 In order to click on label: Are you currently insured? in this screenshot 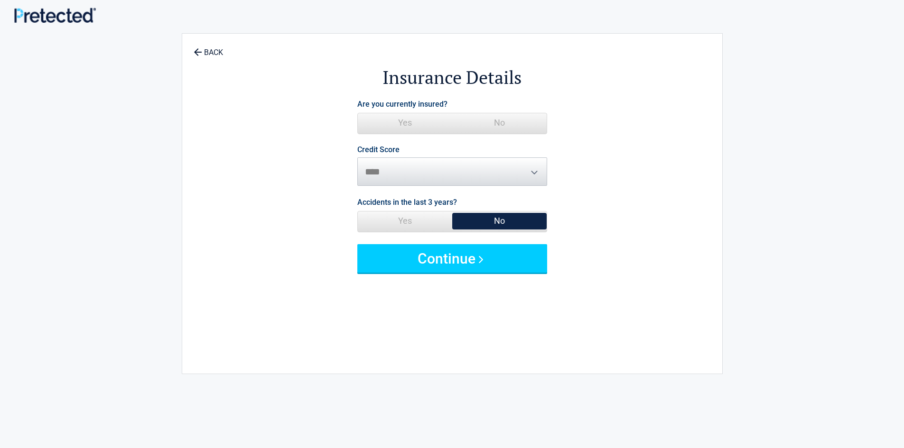, I will do `click(402, 104)`.